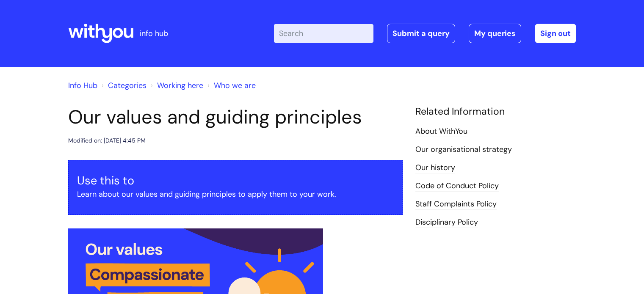 The width and height of the screenshot is (644, 294). Describe the element at coordinates (457, 186) in the screenshot. I see `a: Code of Conduct Policy` at that location.